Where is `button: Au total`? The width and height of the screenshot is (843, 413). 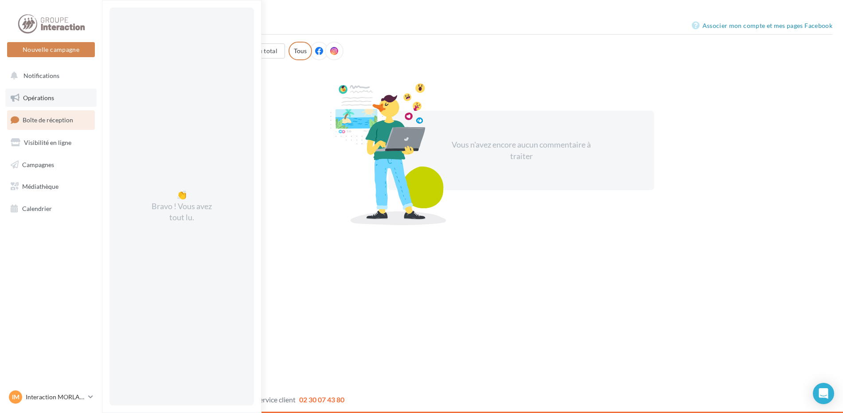 button: Au total is located at coordinates (265, 51).